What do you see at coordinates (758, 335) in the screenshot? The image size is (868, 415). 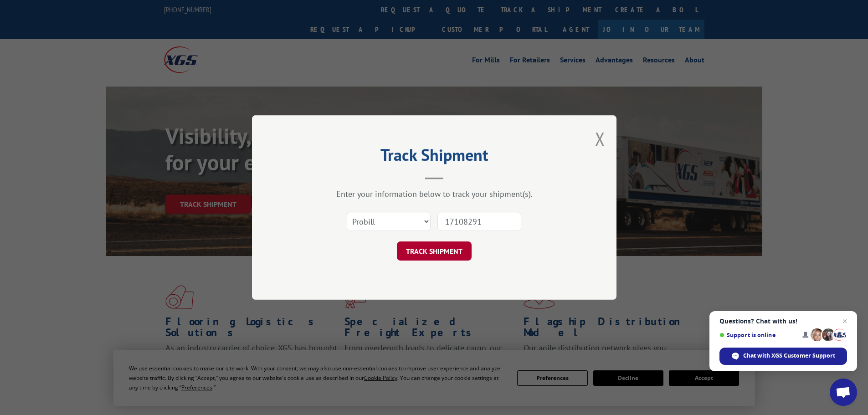 I see `span: Support is online` at bounding box center [758, 335].